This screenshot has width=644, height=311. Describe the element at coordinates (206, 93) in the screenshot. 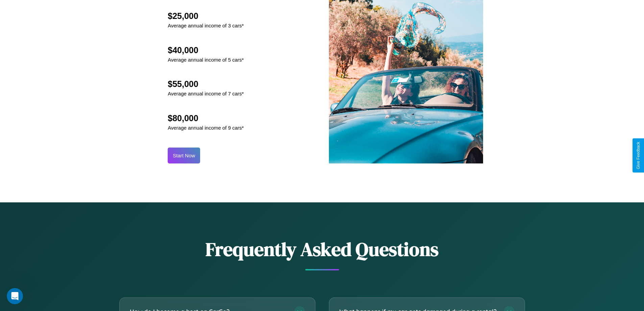

I see `p: Average annual income of 7 cars*` at that location.